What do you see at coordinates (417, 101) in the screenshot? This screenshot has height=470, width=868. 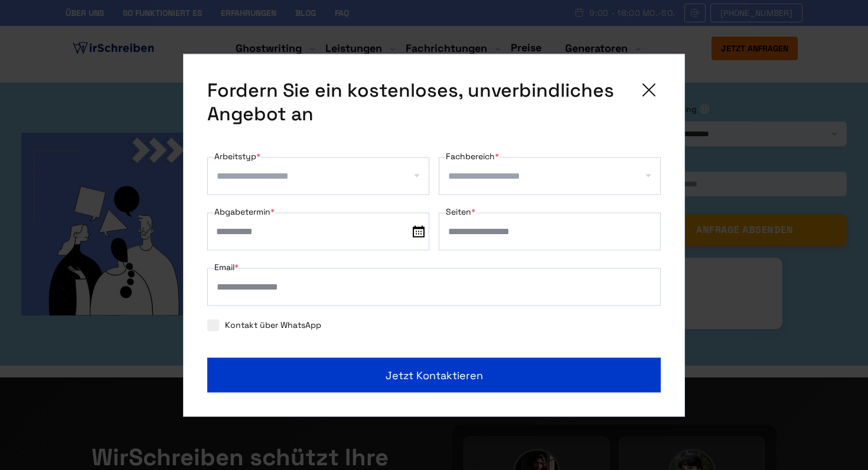 I see `span: Fordern Sie ein kostenloses, unverbindliches Angebot an` at bounding box center [417, 101].